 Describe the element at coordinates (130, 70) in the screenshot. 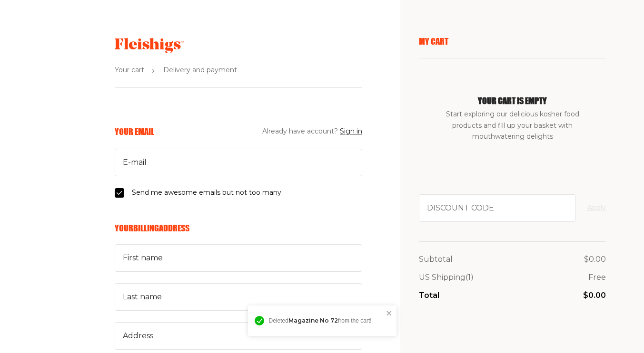

I see `span: Your cart` at that location.